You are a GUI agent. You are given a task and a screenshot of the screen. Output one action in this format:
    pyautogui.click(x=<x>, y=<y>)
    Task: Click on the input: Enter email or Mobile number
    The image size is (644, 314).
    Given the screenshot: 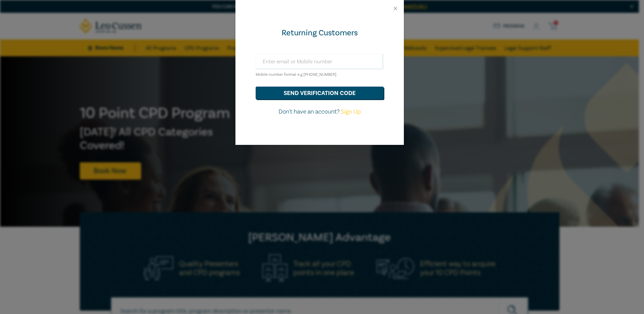 What is the action you would take?
    pyautogui.click(x=320, y=62)
    